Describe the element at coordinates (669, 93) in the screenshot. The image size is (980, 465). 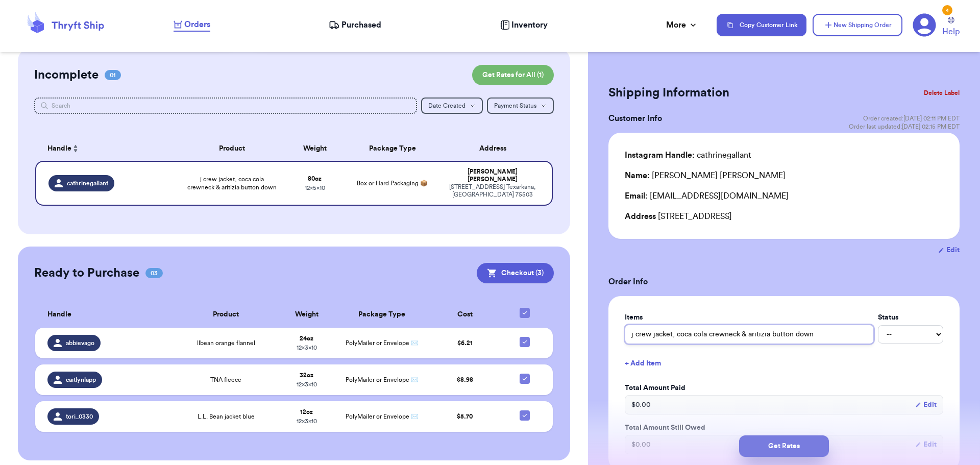
I see `h2: Shipping Information` at that location.